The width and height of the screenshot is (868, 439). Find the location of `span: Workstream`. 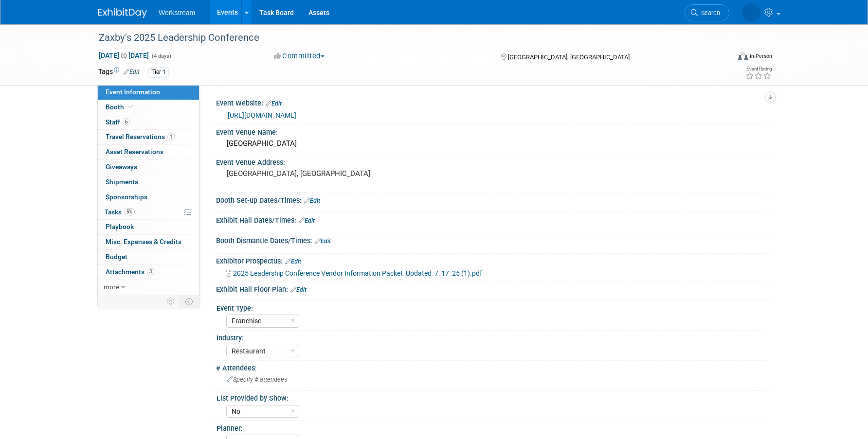

span: Workstream is located at coordinates (177, 13).